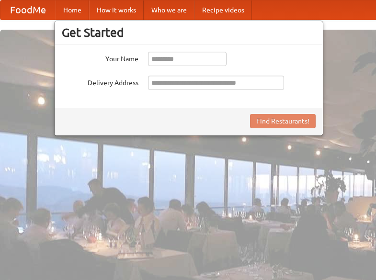  Describe the element at coordinates (189, 33) in the screenshot. I see `h3: Get Started` at that location.